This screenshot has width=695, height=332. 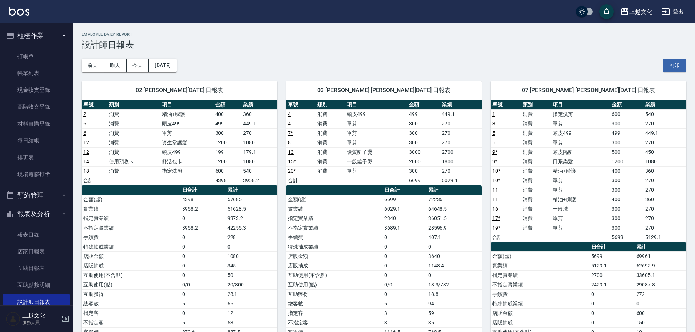 What do you see at coordinates (454, 209) in the screenshot?
I see `td: 64648.5` at bounding box center [454, 209].